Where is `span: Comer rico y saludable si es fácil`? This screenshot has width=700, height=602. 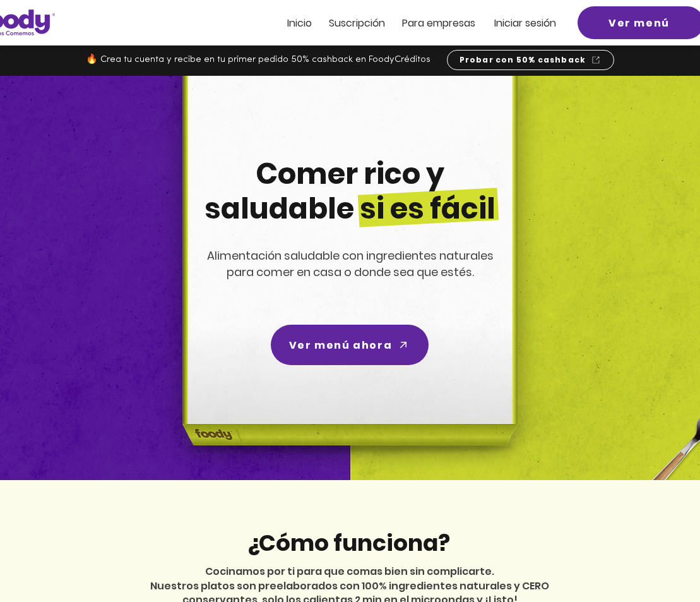
span: Comer rico y saludable si es fácil is located at coordinates (350, 191).